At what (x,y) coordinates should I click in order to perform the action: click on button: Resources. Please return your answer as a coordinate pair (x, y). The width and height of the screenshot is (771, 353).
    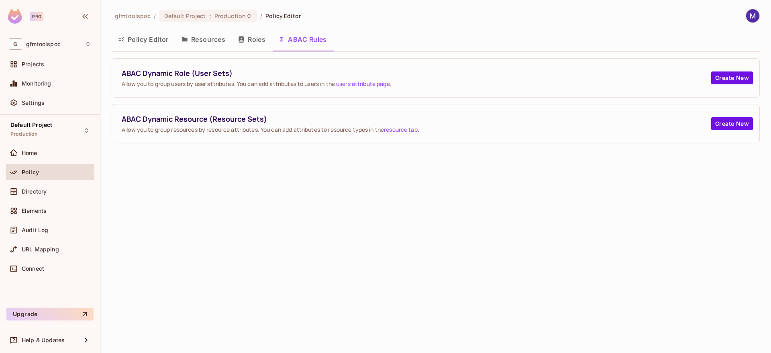
    Looking at the image, I should click on (203, 39).